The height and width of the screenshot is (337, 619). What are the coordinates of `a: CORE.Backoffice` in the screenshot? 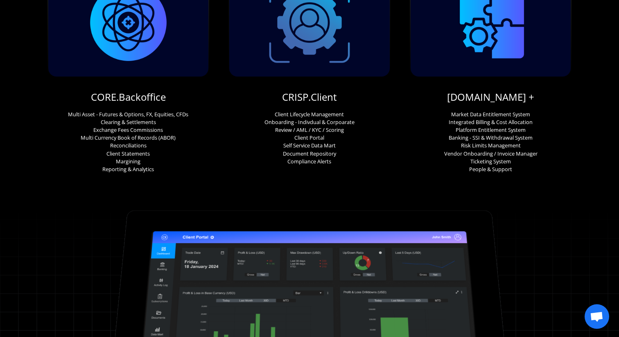 It's located at (128, 97).